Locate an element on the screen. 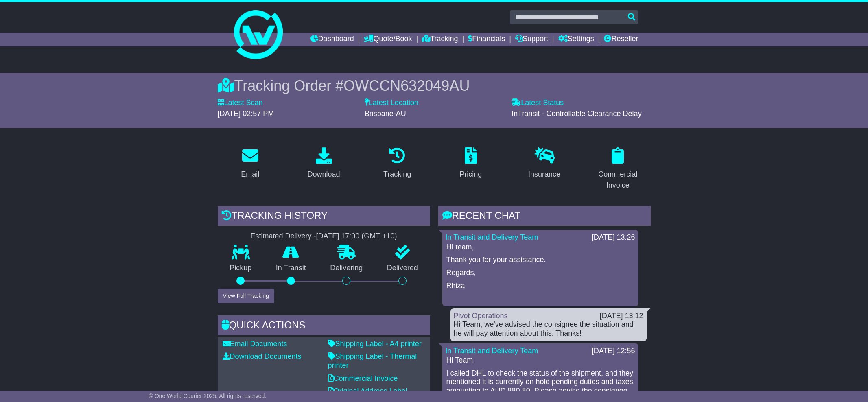 The width and height of the screenshot is (868, 402). a: Email Documents is located at coordinates (255, 343).